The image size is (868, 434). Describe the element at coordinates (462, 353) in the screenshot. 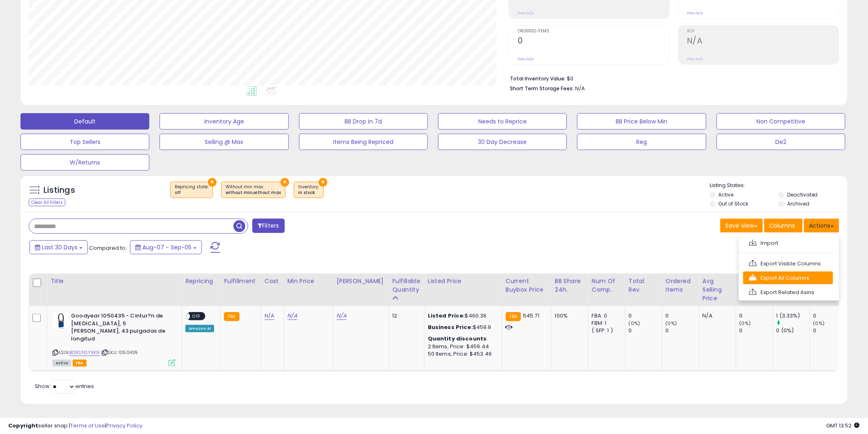

I see `div: 50 Items, Price: $453.46` at that location.